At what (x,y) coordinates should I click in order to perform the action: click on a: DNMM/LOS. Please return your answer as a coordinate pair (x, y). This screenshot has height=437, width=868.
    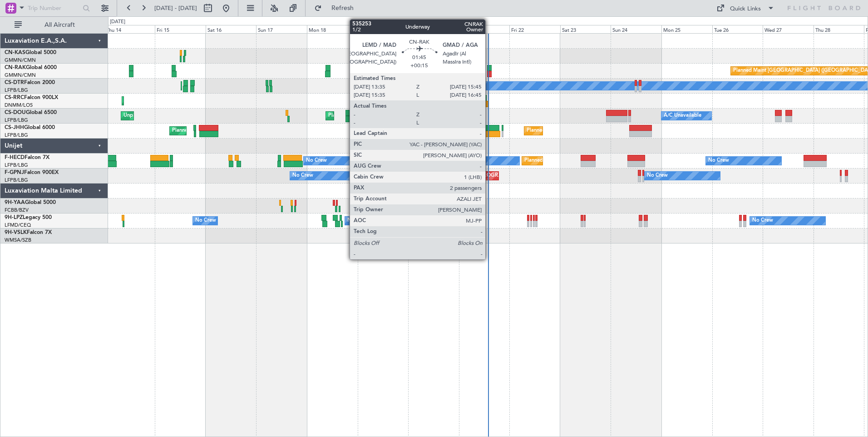
    Looking at the image, I should click on (18, 105).